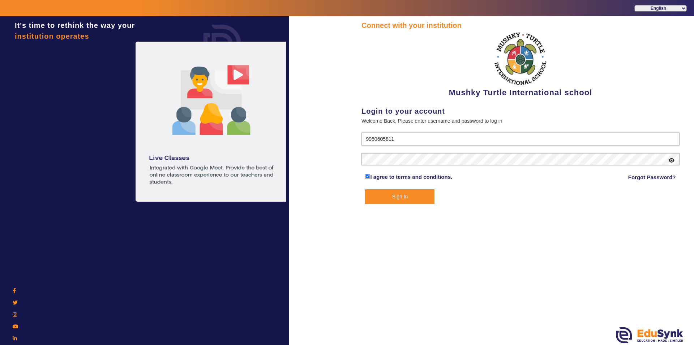 The height and width of the screenshot is (345, 694). I want to click on img: edusynk.png, so click(650, 335).